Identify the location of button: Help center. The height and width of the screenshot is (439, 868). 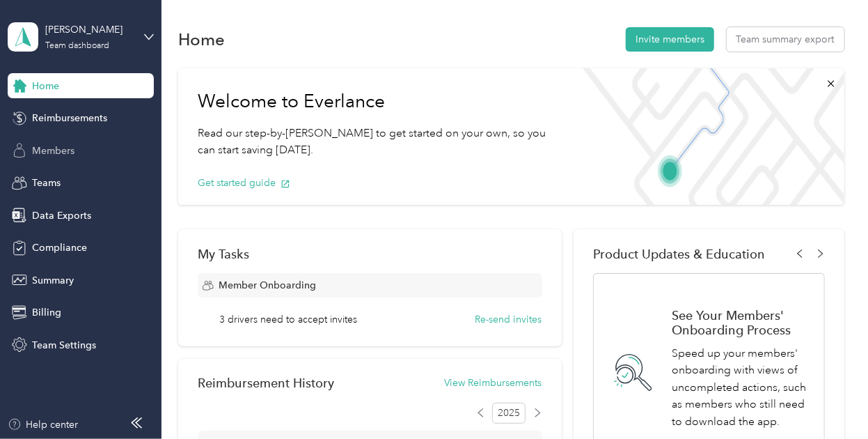
(44, 424).